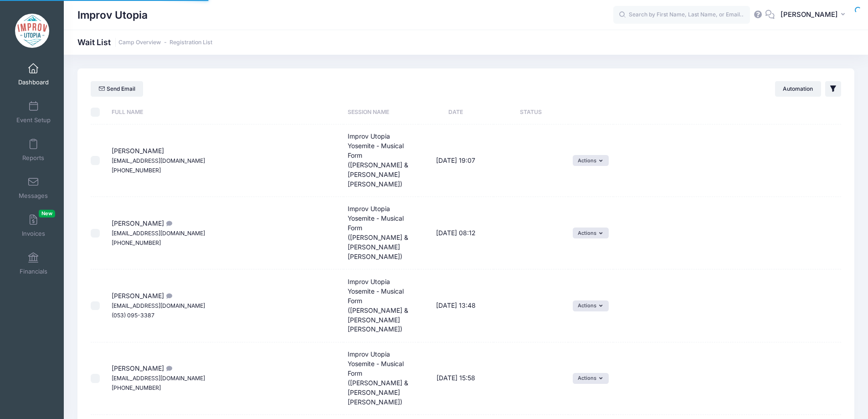 The image size is (868, 419). What do you see at coordinates (381, 112) in the screenshot?
I see `th: Session Name` at bounding box center [381, 112].